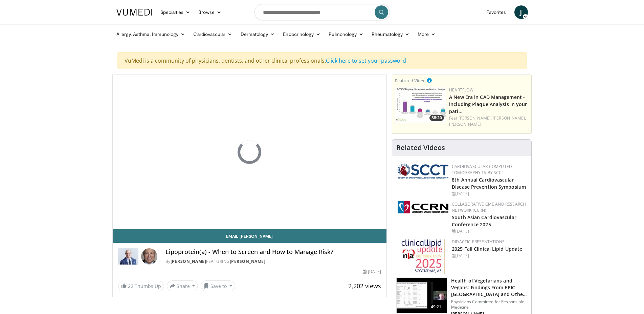  Describe the element at coordinates (273, 252) in the screenshot. I see `h4: Lipoprotein(a) - When to Screen and How to Manage Risk?` at that location.